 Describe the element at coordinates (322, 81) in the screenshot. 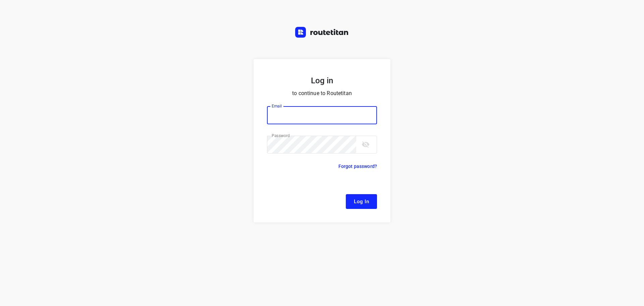

I see `h5: Log in` at that location.